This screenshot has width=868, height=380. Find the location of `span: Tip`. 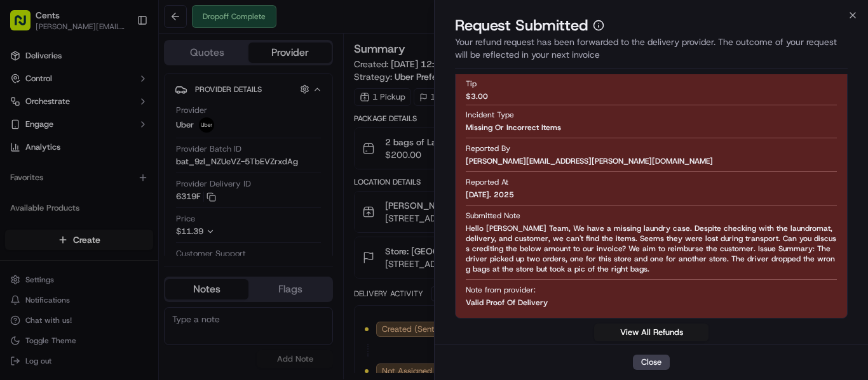

span: Tip is located at coordinates (471, 83).